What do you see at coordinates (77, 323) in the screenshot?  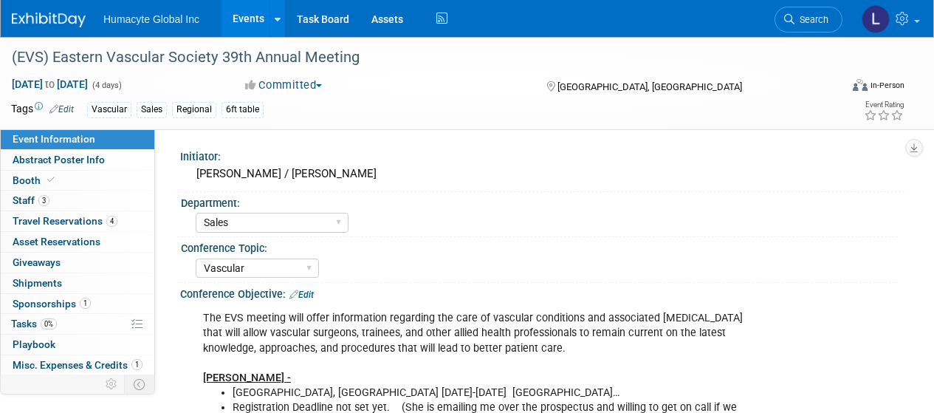 I see `a: Tasks0%` at bounding box center [77, 323].